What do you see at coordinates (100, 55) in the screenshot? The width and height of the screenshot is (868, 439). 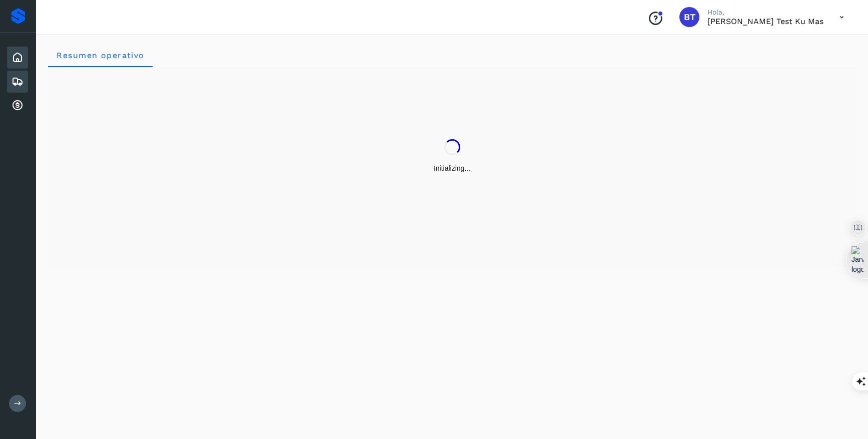 I see `span: Resumen operativo` at bounding box center [100, 55].